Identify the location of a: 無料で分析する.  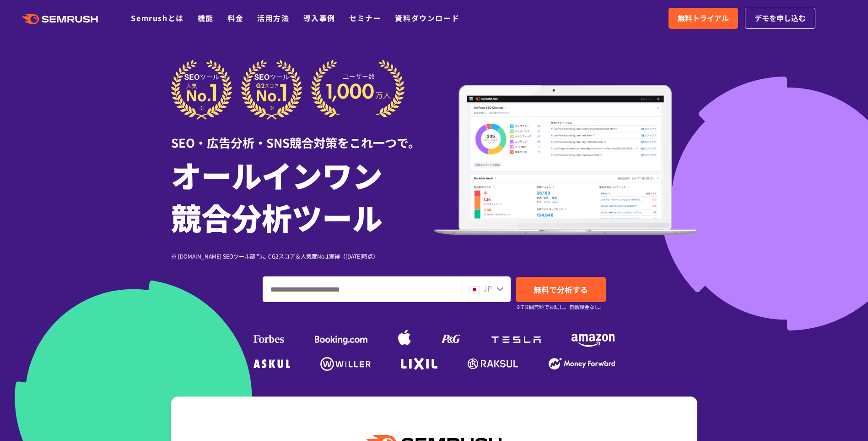
(561, 289).